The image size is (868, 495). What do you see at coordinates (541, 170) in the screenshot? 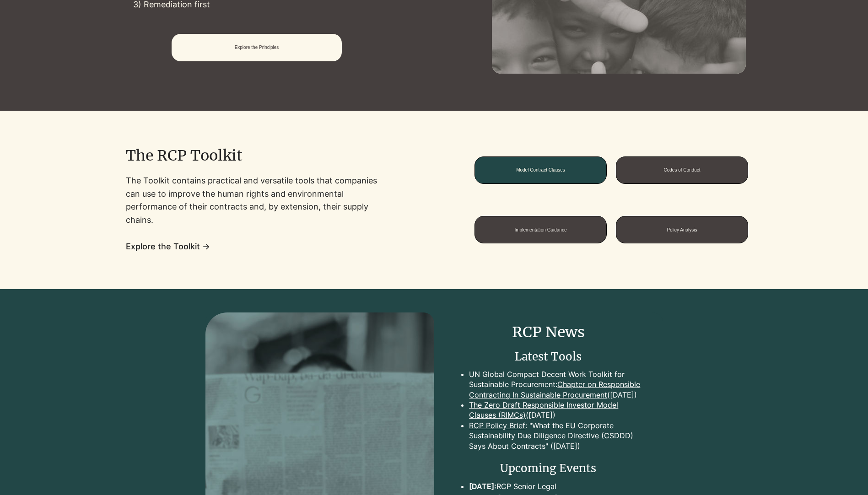
I see `span: Model Contract Clauses` at bounding box center [541, 170].